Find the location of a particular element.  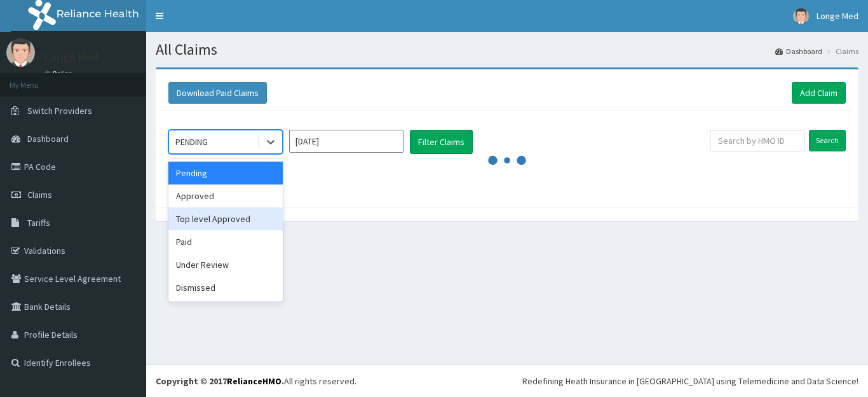

span: Dashboard is located at coordinates (48, 138).